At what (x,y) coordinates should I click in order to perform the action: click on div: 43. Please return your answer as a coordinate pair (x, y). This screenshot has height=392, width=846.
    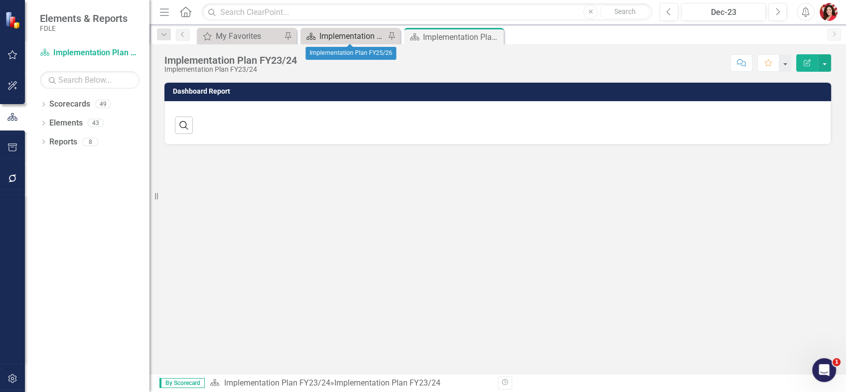
    Looking at the image, I should click on (96, 123).